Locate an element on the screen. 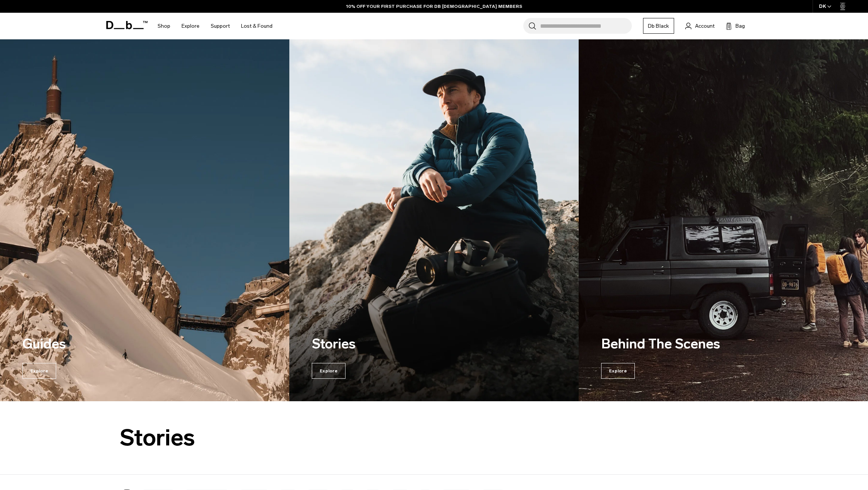 Image resolution: width=868 pixels, height=490 pixels. h3: Stories is located at coordinates (379, 344).